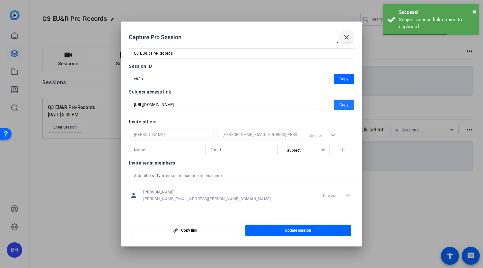  Describe the element at coordinates (436, 23) in the screenshot. I see `div: Subject access link copied to clipboard` at that location.